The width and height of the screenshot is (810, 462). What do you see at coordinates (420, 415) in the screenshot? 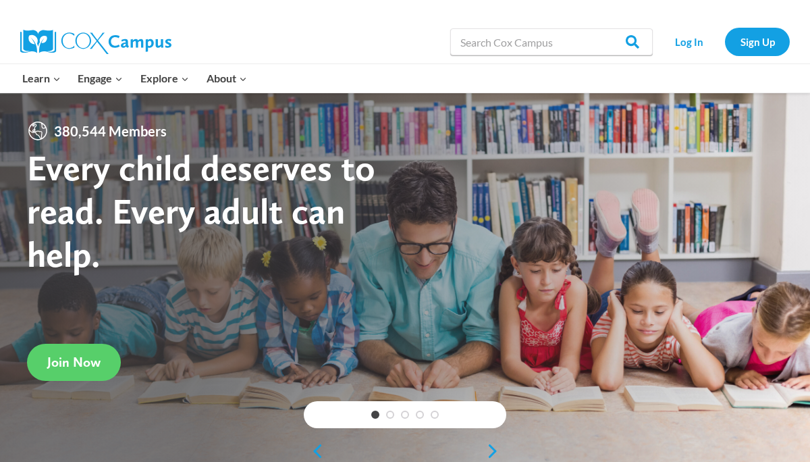
I see `a: 4` at bounding box center [420, 415].